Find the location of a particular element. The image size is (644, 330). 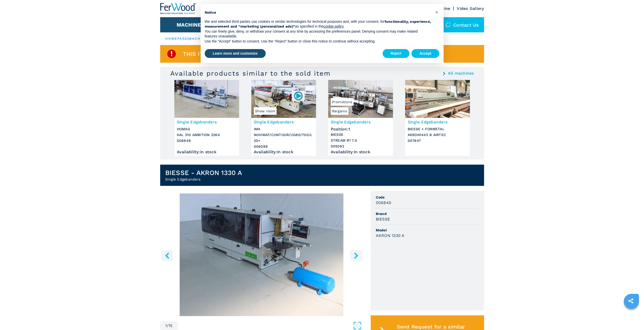

span: Show room is located at coordinates (265, 111).